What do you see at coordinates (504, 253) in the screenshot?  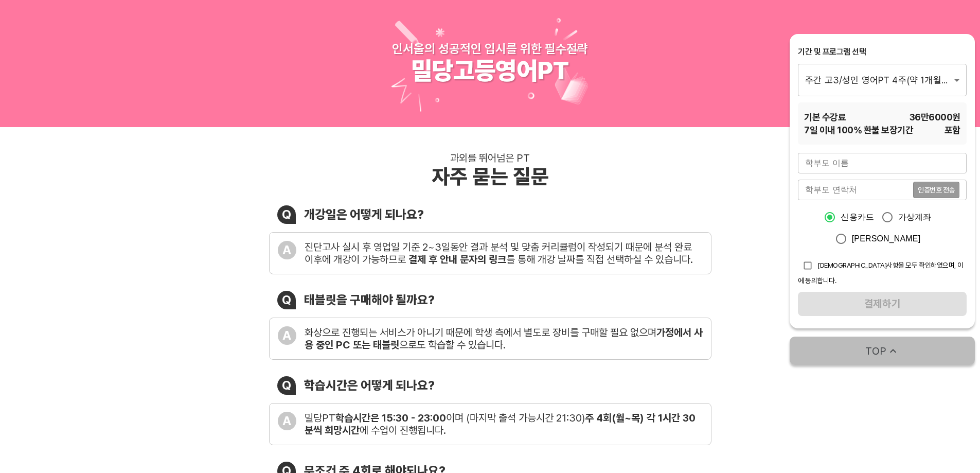 I see `div: 진단고사 실시 후 영업일 기준 2~3일동안 결과 분석 및 맞춤 커리큘럼이 작성되기 때문에 분석 완료 이후에 개강이 가능하므로 를 통해 개강 날짜를 직접 선택하실 수 있습니다.` at bounding box center [504, 253].